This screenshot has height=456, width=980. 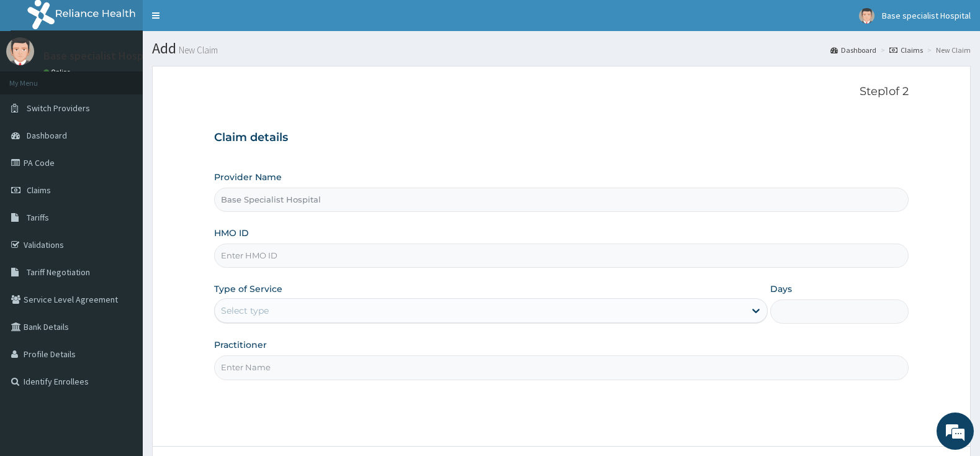 What do you see at coordinates (561, 138) in the screenshot?
I see `h3: Claim details` at bounding box center [561, 138].